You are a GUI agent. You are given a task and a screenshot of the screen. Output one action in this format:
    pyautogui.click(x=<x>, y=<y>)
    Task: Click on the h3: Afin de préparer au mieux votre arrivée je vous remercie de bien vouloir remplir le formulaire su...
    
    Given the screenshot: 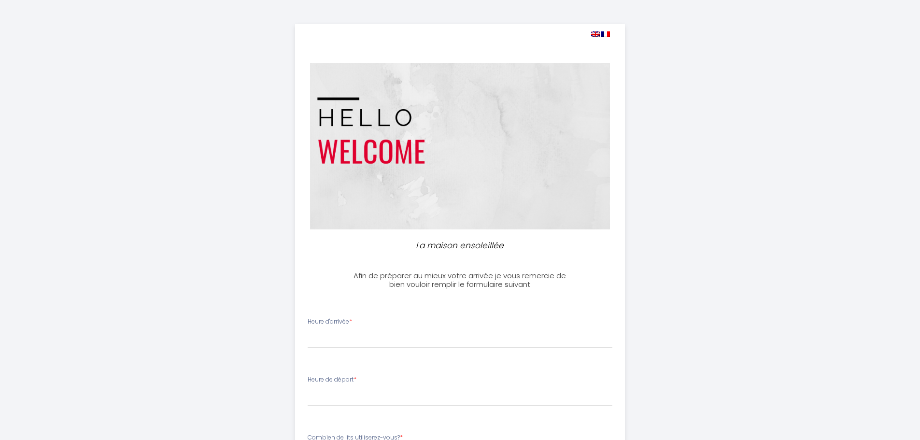 What is the action you would take?
    pyautogui.click(x=460, y=280)
    